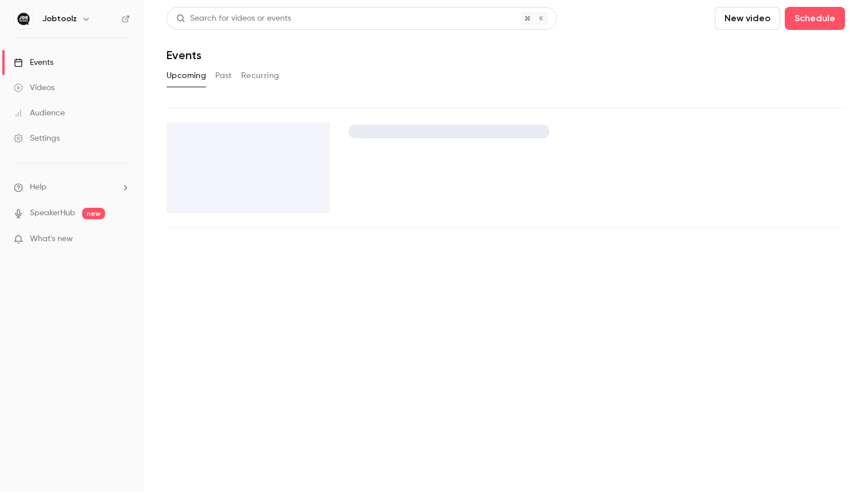 This screenshot has height=492, width=868. Describe the element at coordinates (747, 19) in the screenshot. I see `button: New video` at that location.